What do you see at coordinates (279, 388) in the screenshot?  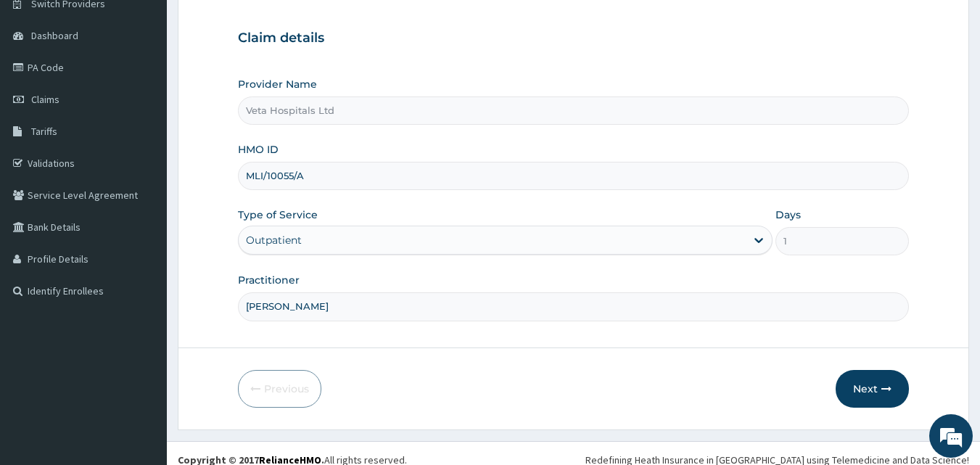 I see `button: Previous` at bounding box center [279, 388].